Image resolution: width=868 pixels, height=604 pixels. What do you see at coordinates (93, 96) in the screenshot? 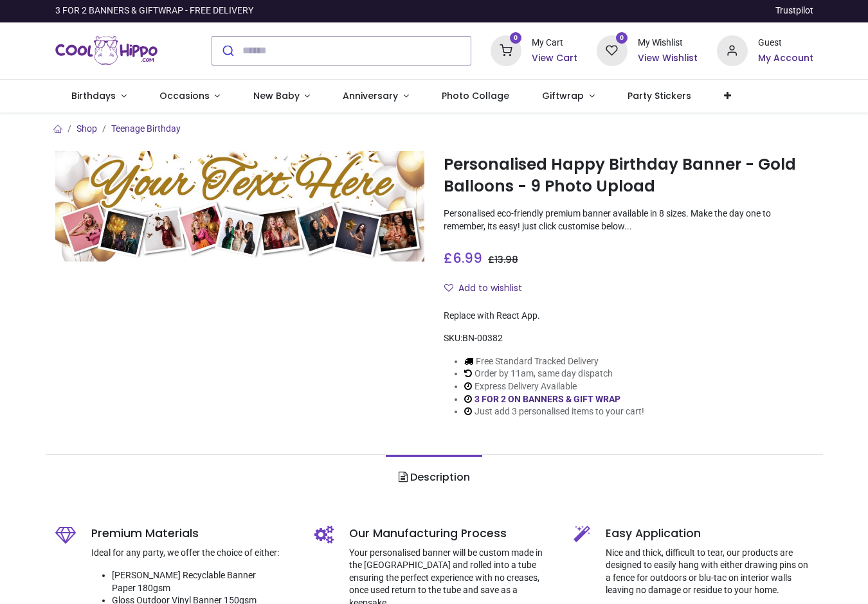
I see `span: Birthdays` at bounding box center [93, 96].